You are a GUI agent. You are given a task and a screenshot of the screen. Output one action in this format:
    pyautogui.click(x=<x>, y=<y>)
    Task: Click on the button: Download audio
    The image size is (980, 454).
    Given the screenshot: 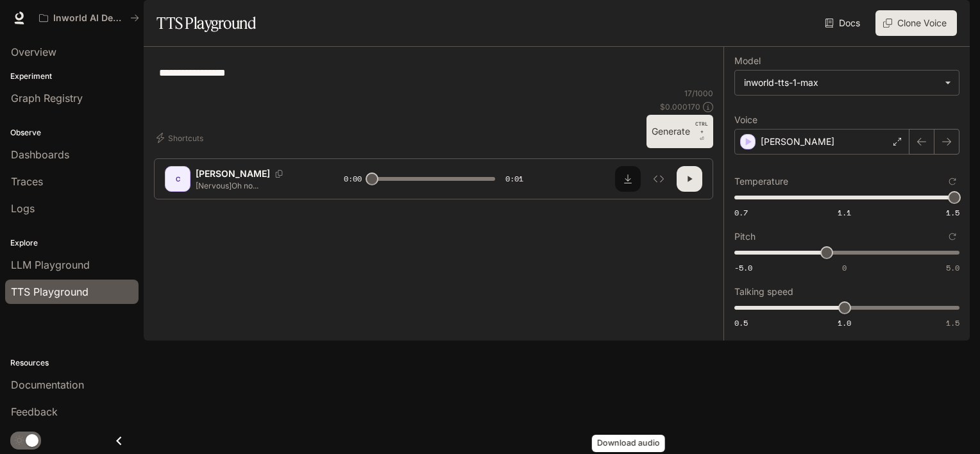 What is the action you would take?
    pyautogui.click(x=628, y=179)
    